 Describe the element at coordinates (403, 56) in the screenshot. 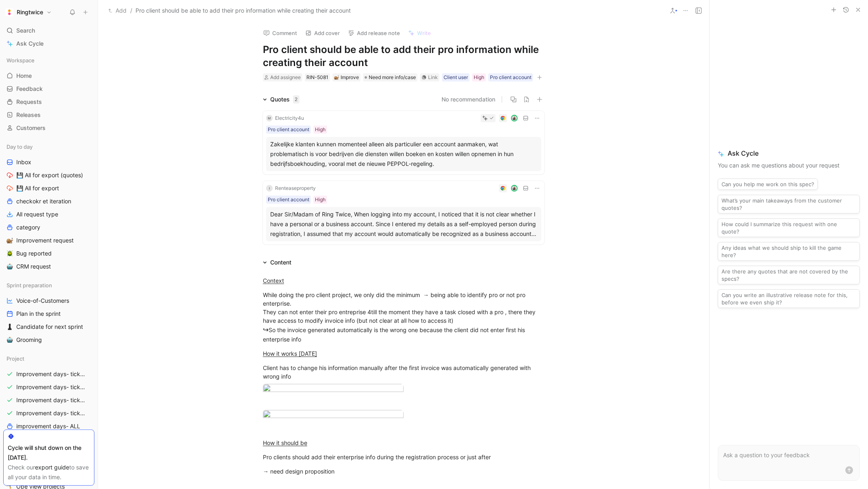

I see `h1: Pro client should be able to add their pro information while creating their account` at that location.